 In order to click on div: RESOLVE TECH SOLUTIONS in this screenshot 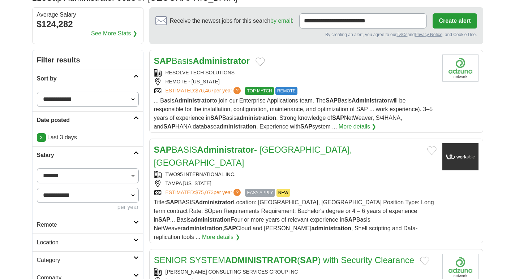, I will do `click(295, 73)`.